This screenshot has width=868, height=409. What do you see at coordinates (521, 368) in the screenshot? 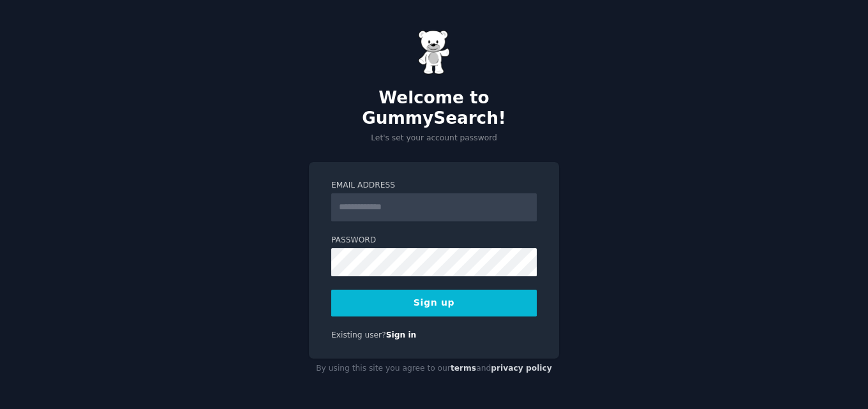
I see `a: privacy policy` at bounding box center [521, 368].